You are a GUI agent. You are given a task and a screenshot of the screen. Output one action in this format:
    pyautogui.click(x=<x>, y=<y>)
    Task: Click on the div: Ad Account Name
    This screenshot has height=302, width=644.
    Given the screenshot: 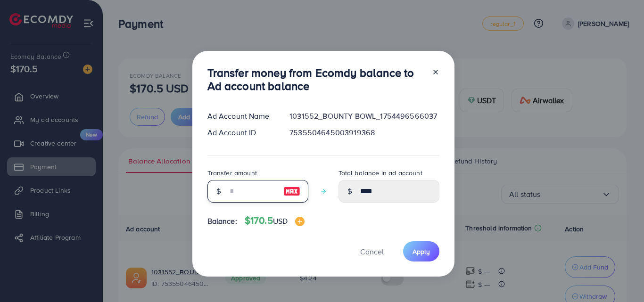 What is the action you would take?
    pyautogui.click(x=241, y=116)
    